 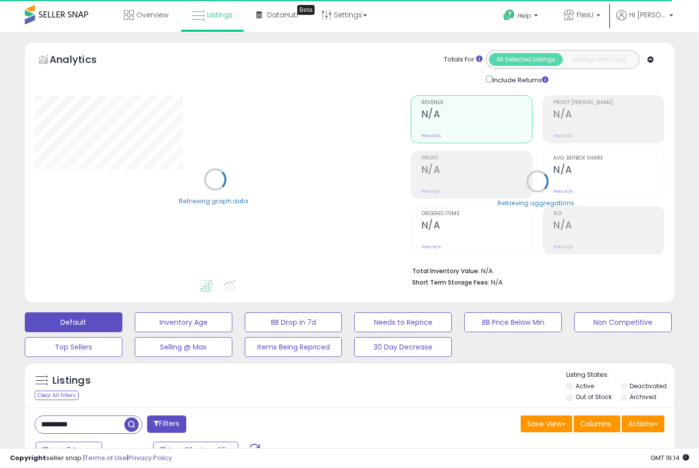 I want to click on button: BB Price Below Min, so click(x=513, y=322).